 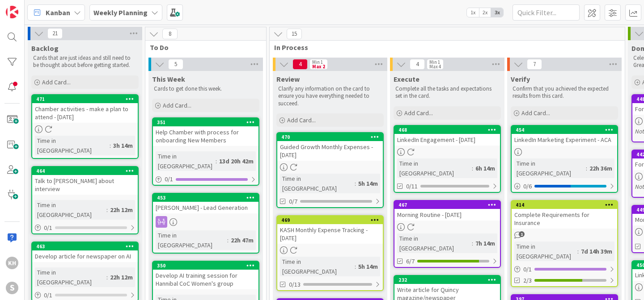 I want to click on span: 1x, so click(x=473, y=12).